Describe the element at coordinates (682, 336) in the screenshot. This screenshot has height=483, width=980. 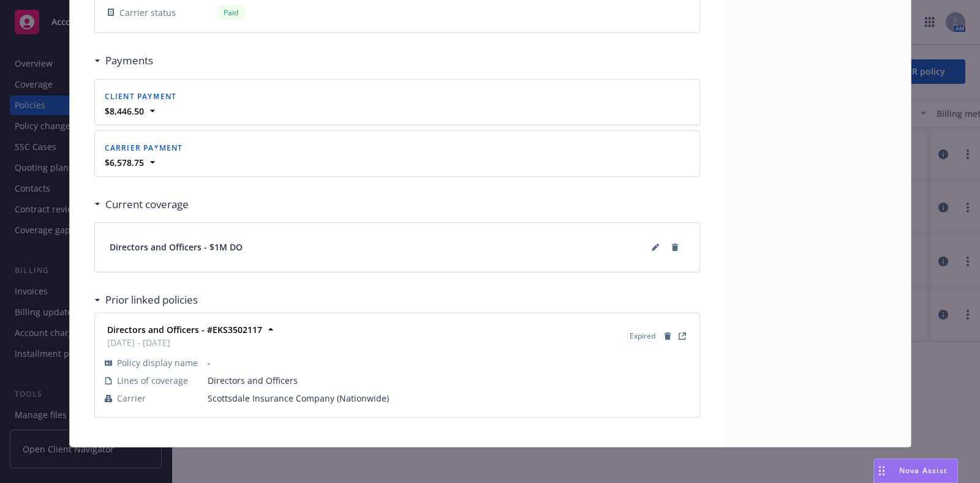
I see `span: View Policy` at that location.